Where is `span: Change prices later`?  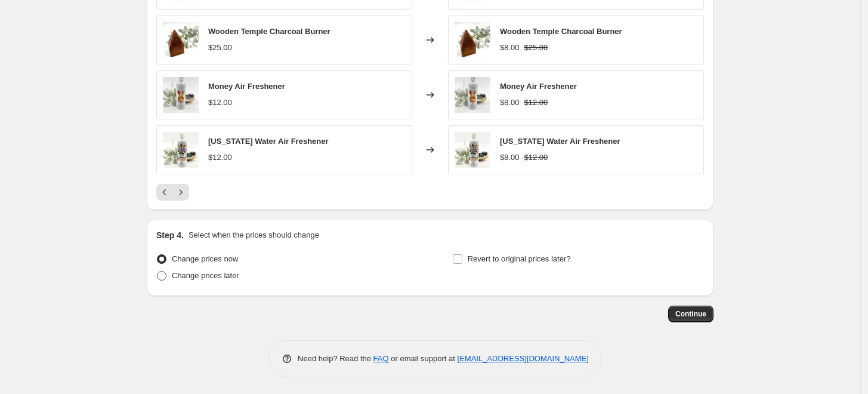 span: Change prices later is located at coordinates (206, 275).